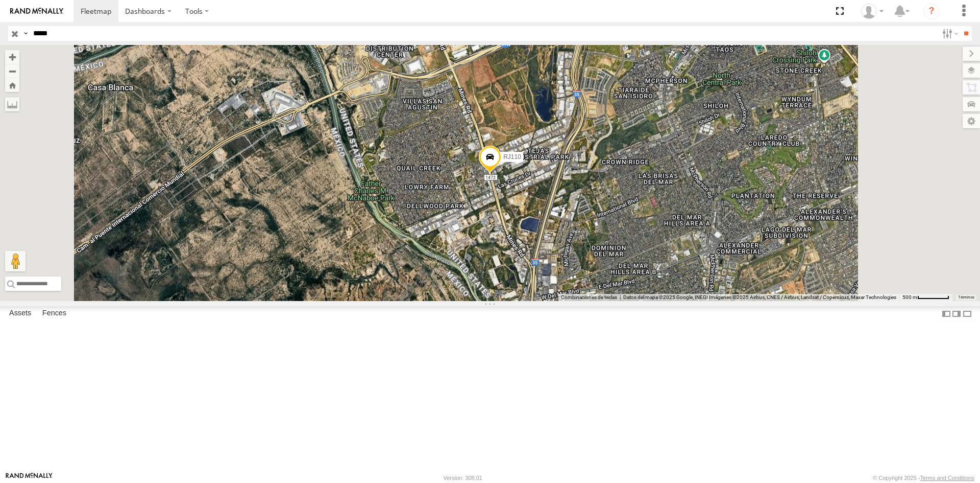  Describe the element at coordinates (54, 314) in the screenshot. I see `label: Fences` at that location.